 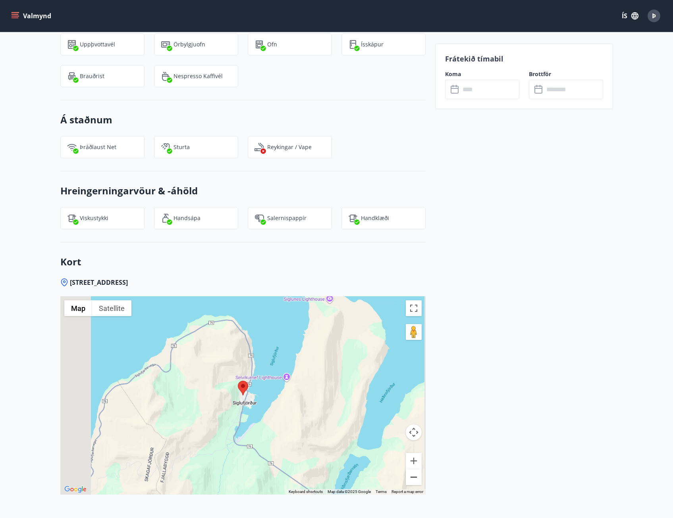 What do you see at coordinates (72, 44) in the screenshot?
I see `img: 7hj2GulIrg6h11dFIpsIzg8Ak2vZaScVwTihwv8g.svg` at bounding box center [72, 44].